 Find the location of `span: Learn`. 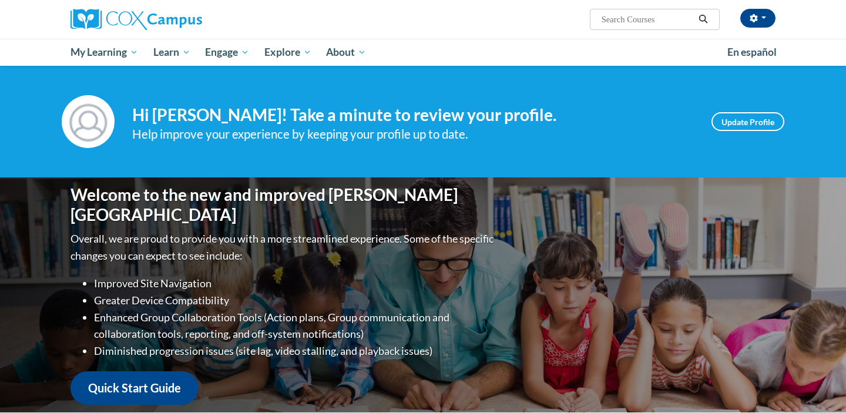

span: Learn is located at coordinates (172, 52).